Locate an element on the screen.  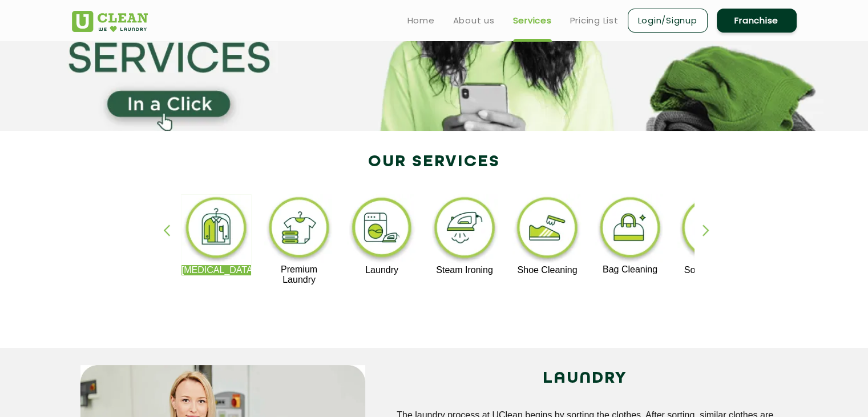
a: Pricing List is located at coordinates (594, 20).